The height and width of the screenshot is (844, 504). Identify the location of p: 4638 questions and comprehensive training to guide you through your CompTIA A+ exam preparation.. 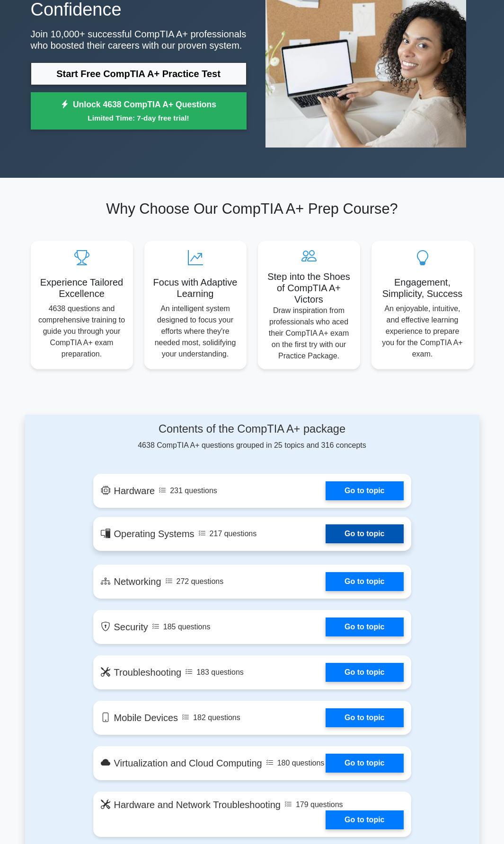
(82, 332).